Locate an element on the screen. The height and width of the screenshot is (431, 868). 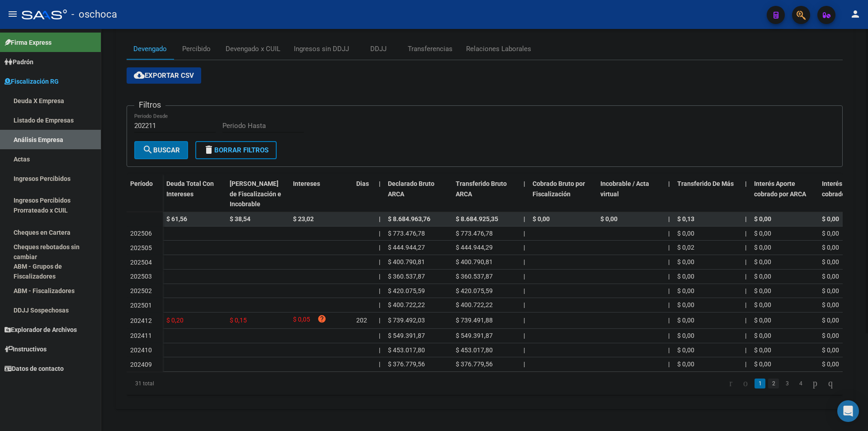
div: 31 total is located at coordinates (197, 383).